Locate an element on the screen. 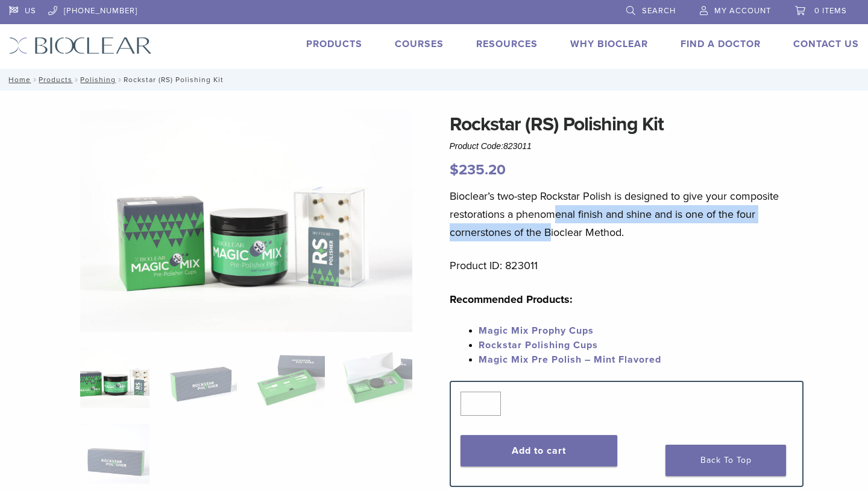  img: Rockstar (RS) Polishing Kit - Image 2 is located at coordinates (202, 377).